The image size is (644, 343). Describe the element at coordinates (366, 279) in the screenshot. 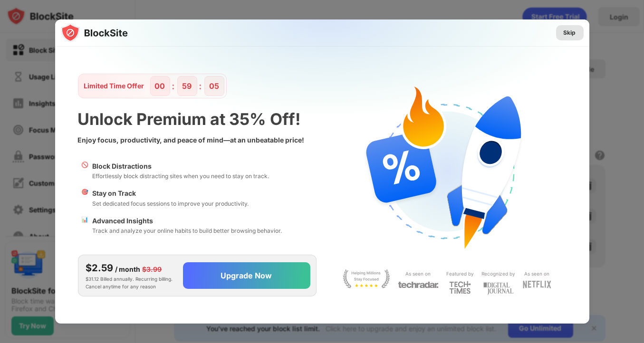

I see `img: light-stay-focus.svg` at that location.